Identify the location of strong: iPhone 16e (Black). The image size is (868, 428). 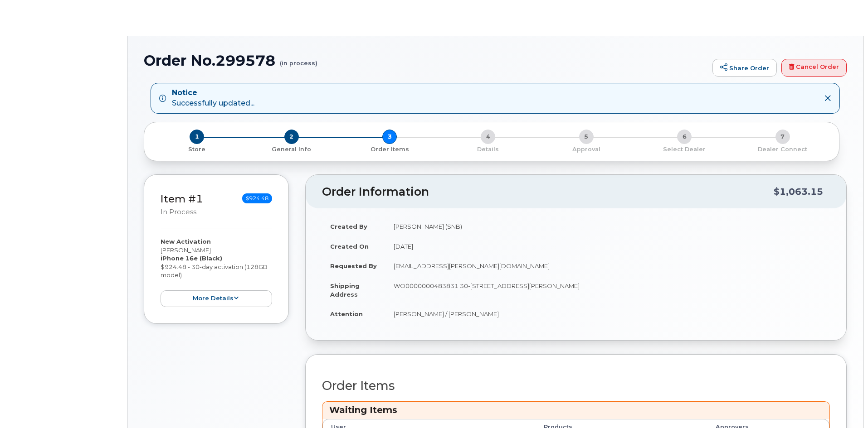
(191, 258).